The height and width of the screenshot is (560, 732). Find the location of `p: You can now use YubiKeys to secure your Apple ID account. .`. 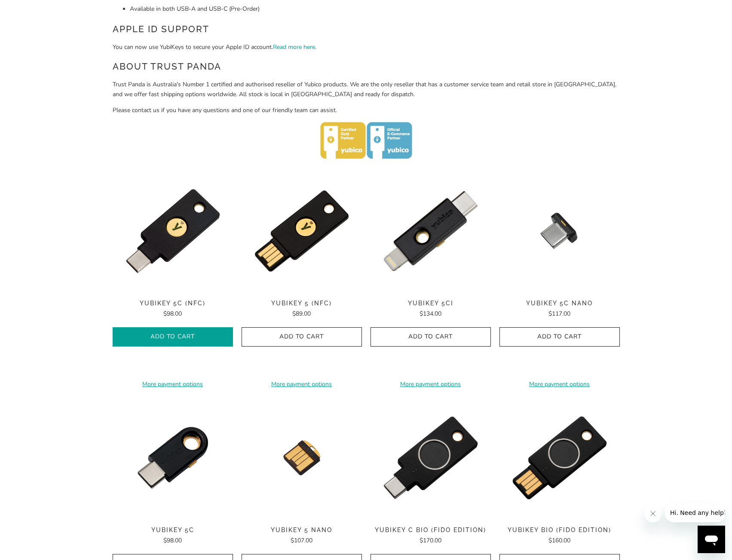

p: You can now use YubiKeys to secure your Apple ID account. . is located at coordinates (366, 47).